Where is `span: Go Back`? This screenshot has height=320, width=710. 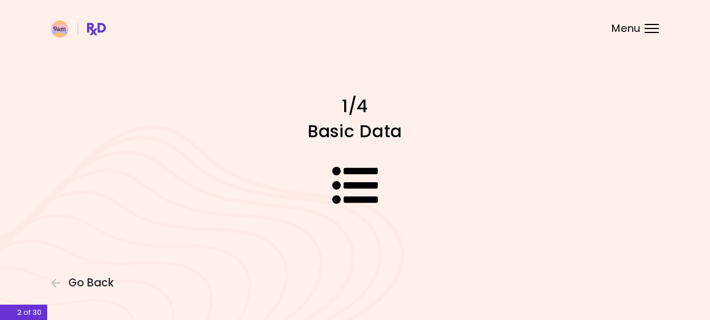
span: Go Back is located at coordinates (91, 283).